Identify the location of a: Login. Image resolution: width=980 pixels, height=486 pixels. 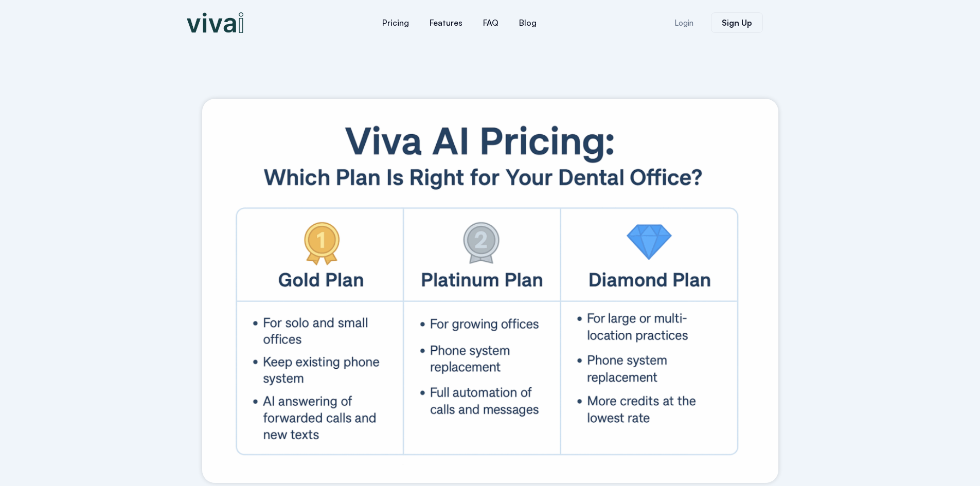
(684, 22).